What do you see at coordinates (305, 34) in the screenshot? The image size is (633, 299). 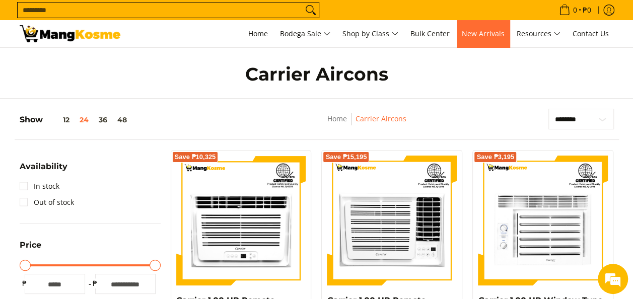 I see `span: Bodega Sale` at bounding box center [305, 34].